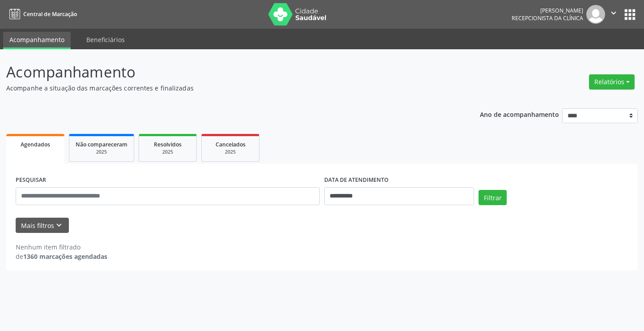  I want to click on span: Não compareceram, so click(102, 144).